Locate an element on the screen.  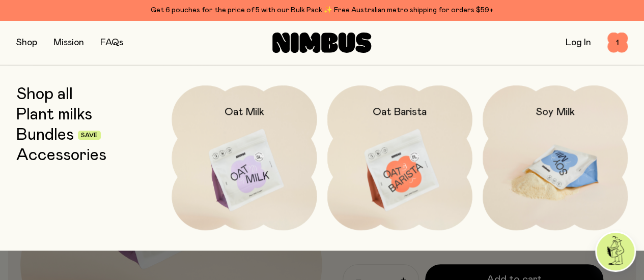
img: agent is located at coordinates (615, 252).